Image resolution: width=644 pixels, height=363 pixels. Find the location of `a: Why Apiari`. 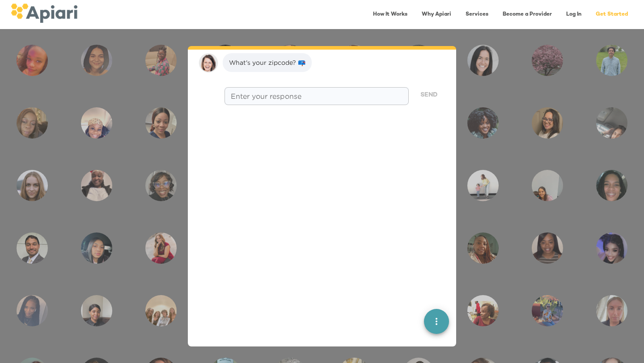

a: Why Apiari is located at coordinates (437, 15).